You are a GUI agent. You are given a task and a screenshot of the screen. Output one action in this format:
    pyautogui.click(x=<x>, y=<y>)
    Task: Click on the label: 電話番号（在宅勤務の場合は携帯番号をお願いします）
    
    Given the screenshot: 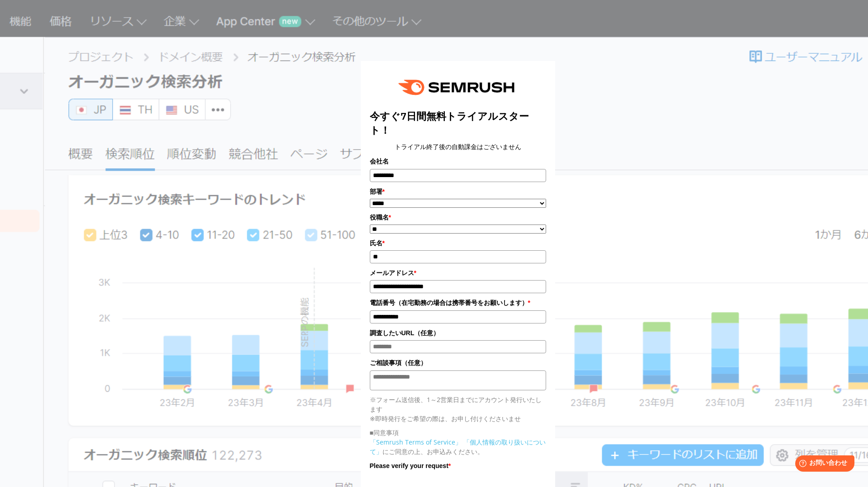 What is the action you would take?
    pyautogui.click(x=458, y=303)
    